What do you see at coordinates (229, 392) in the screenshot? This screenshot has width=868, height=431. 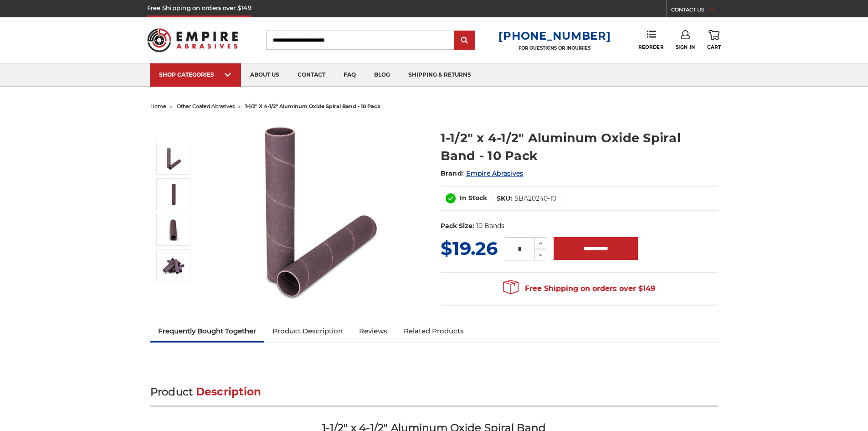 I see `span: Description` at bounding box center [229, 392].